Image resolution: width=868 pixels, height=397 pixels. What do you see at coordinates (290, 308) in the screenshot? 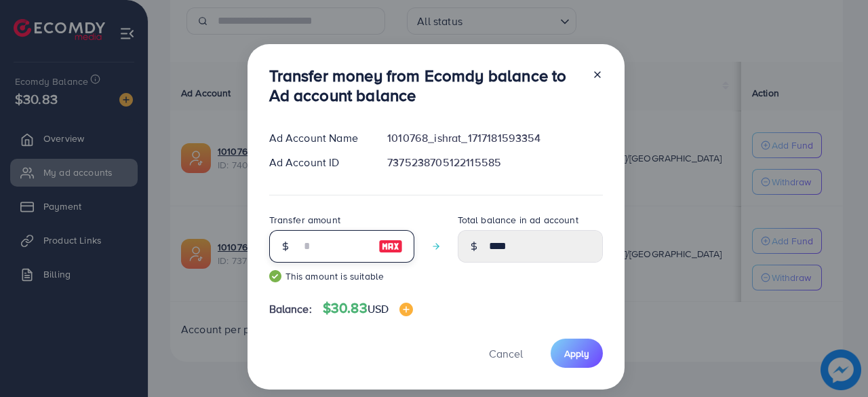
I see `span: Balance:` at bounding box center [290, 308].